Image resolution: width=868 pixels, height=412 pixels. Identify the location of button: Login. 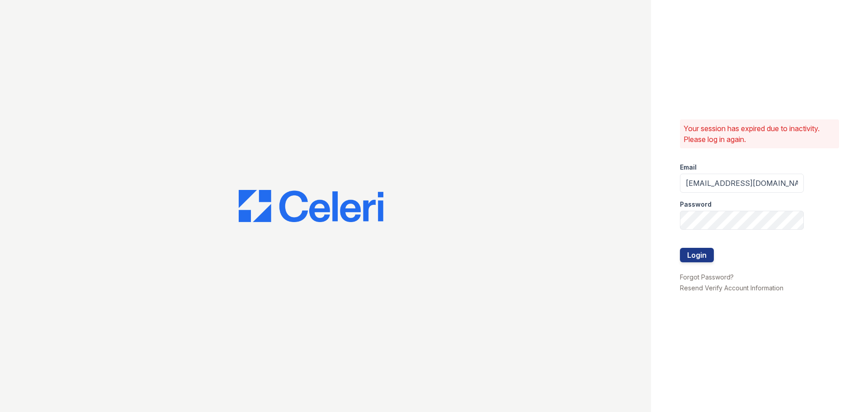
(697, 255).